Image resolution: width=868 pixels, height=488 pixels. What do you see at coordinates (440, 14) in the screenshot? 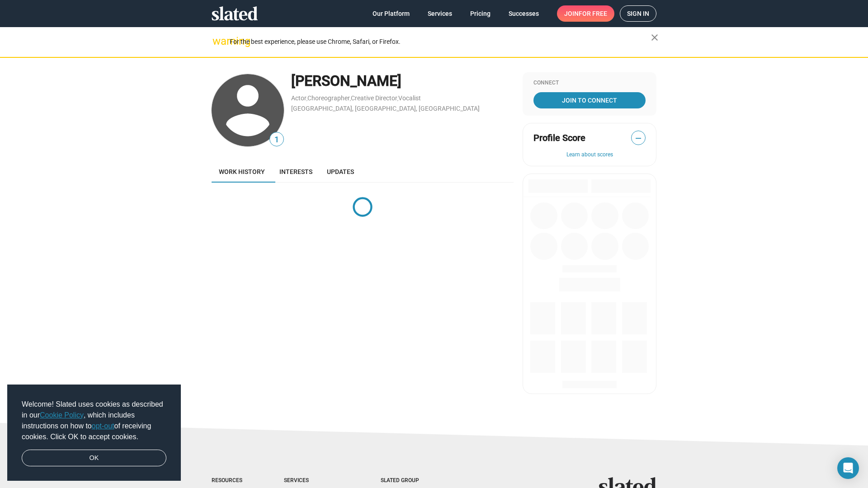
I see `span: Services` at bounding box center [440, 14].